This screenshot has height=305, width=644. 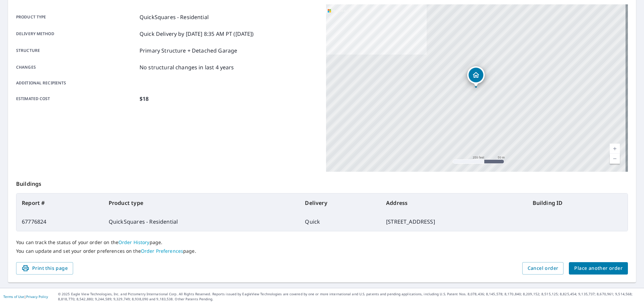 What do you see at coordinates (340, 222) in the screenshot?
I see `td: Quick` at bounding box center [340, 222].